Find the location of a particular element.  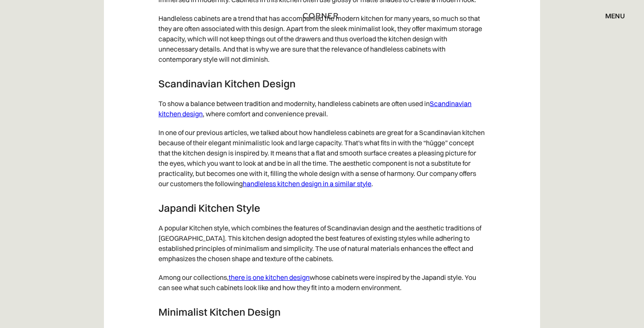

a: Scandinavian kitchen design is located at coordinates (315, 108).